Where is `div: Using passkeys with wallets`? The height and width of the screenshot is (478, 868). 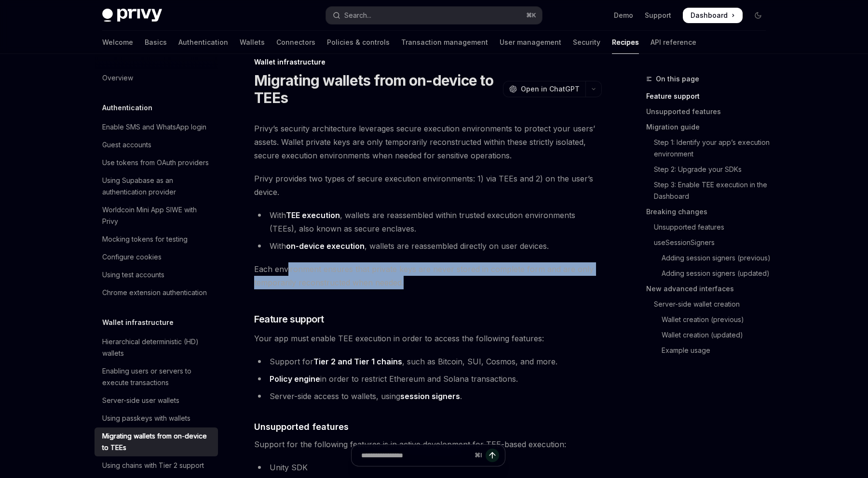 div: Using passkeys with wallets is located at coordinates (146, 419).